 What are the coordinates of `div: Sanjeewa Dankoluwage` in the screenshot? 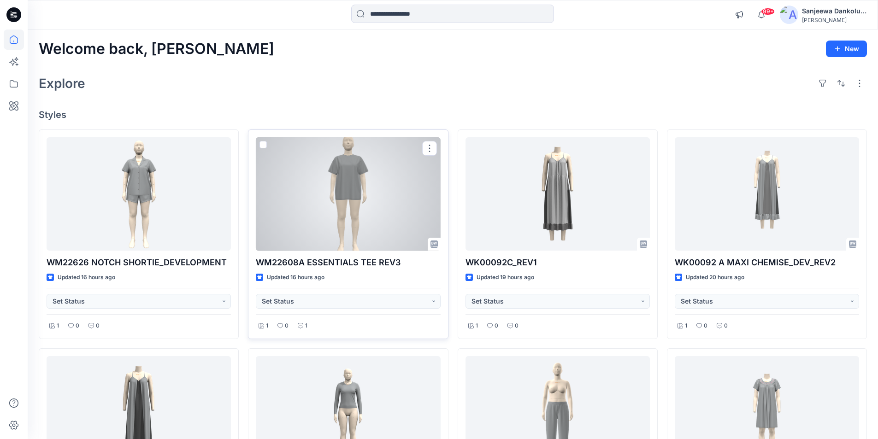 It's located at (834, 11).